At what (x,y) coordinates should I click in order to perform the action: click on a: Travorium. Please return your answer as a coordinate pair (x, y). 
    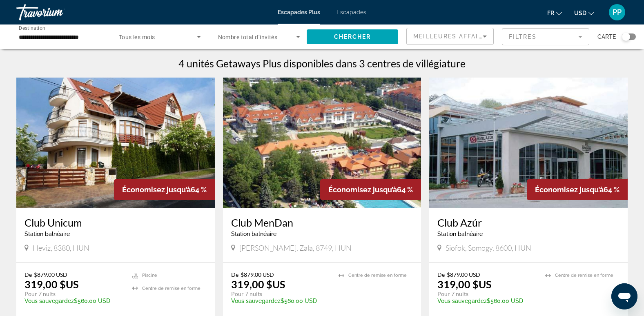
    Looking at the image, I should click on (57, 12).